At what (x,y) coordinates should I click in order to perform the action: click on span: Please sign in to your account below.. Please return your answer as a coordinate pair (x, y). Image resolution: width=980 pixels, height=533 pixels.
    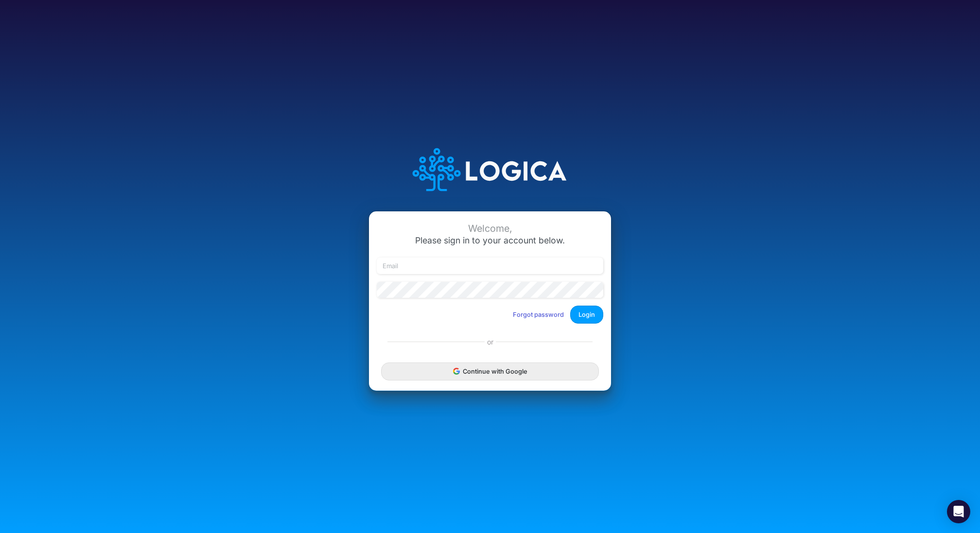
    Looking at the image, I should click on (490, 240).